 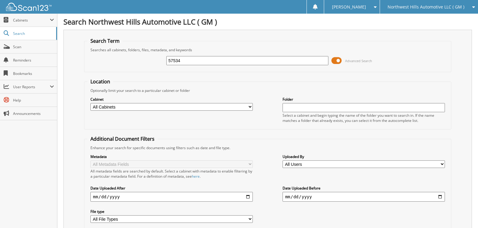 I want to click on legend: Additional Document Filters, so click(x=122, y=139).